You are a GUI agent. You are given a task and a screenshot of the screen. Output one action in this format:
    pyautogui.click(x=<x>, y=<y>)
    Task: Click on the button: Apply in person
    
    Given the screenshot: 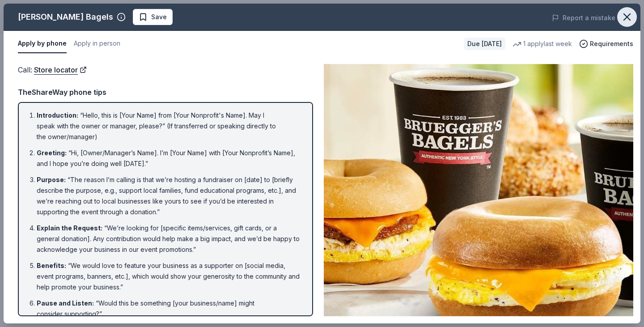 What is the action you would take?
    pyautogui.click(x=97, y=44)
    